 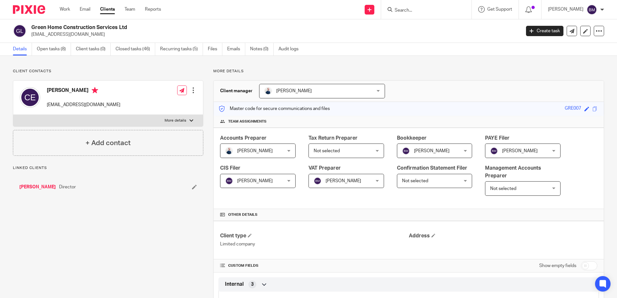 What do you see at coordinates (67, 187) in the screenshot?
I see `span: Director` at bounding box center [67, 187].